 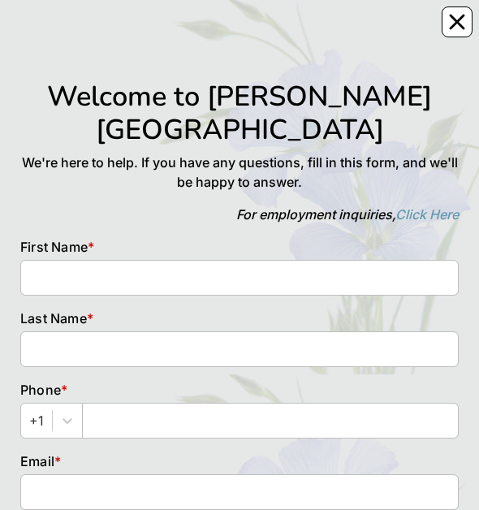 I want to click on span: First Name, so click(x=54, y=247).